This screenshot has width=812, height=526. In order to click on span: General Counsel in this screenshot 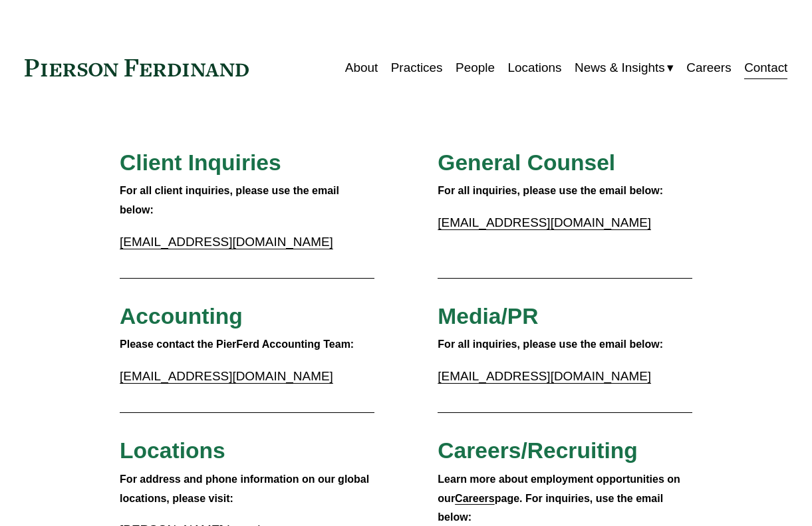, I will do `click(526, 162)`.